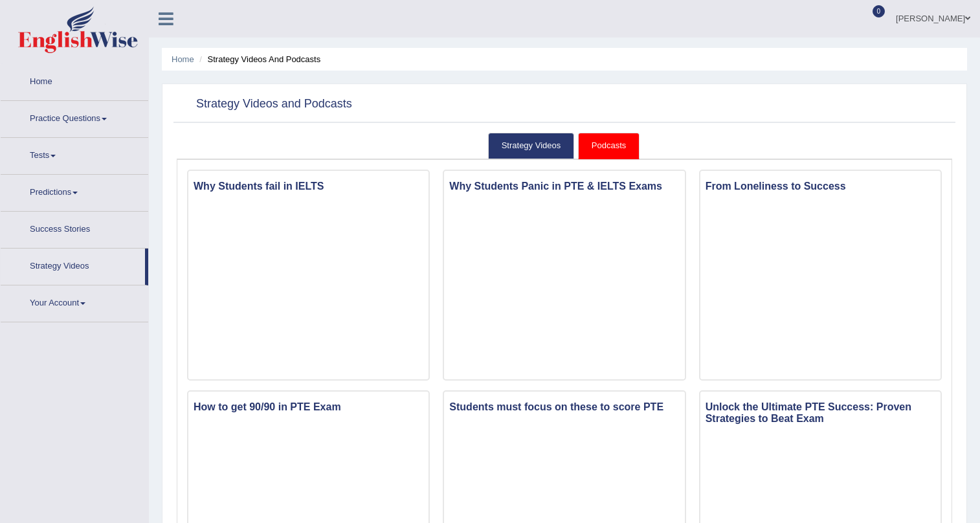  What do you see at coordinates (258, 59) in the screenshot?
I see `li: Strategy Videos and Podcasts` at bounding box center [258, 59].